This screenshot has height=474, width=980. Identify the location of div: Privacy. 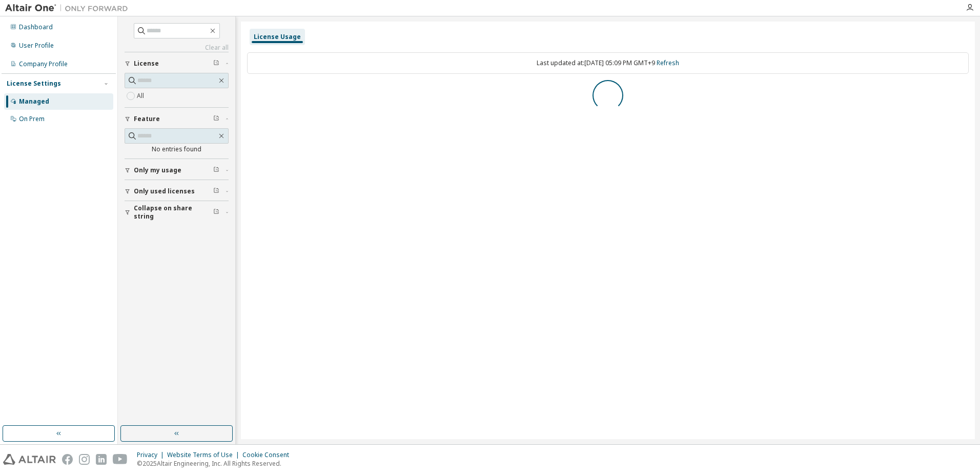
(152, 455).